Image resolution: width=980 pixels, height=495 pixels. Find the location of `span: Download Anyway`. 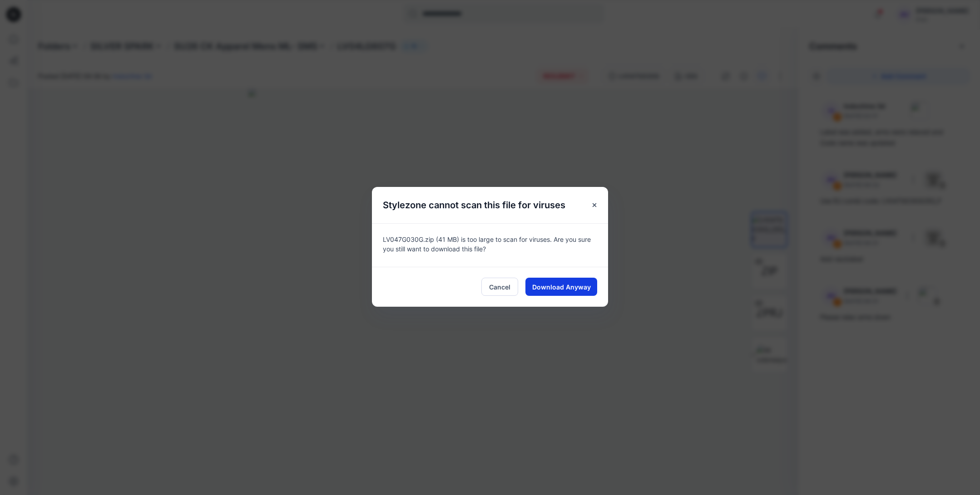

span: Download Anyway is located at coordinates (561, 287).